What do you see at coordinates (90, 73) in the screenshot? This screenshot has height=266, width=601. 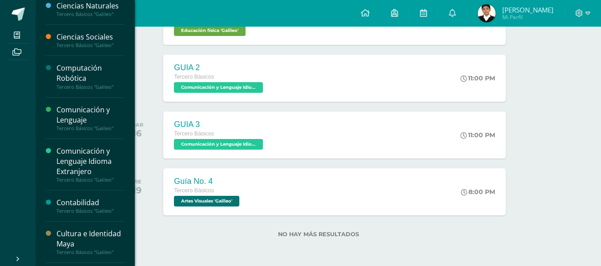 I see `div: Computación Robótica` at bounding box center [90, 73].